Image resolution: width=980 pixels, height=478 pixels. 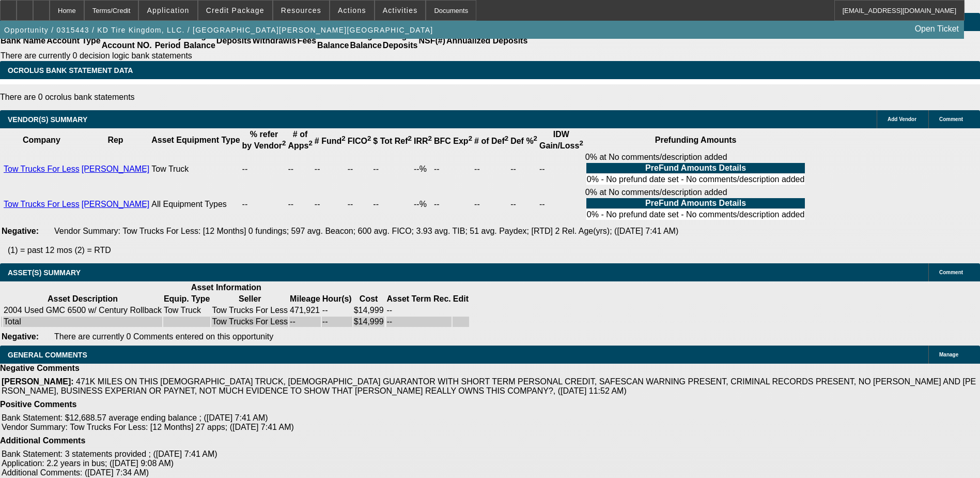 What do you see at coordinates (20, 336) in the screenshot?
I see `b: Negative:` at bounding box center [20, 336].